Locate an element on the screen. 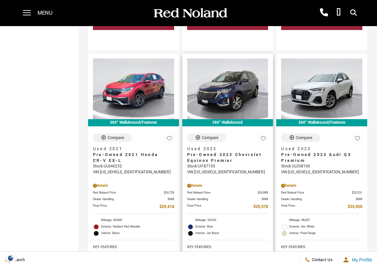 The height and width of the screenshot is (268, 377). div: Pricing Details - Pre-Owned 2023 Chevrolet Equinox Premier AWD is located at coordinates (227, 185).